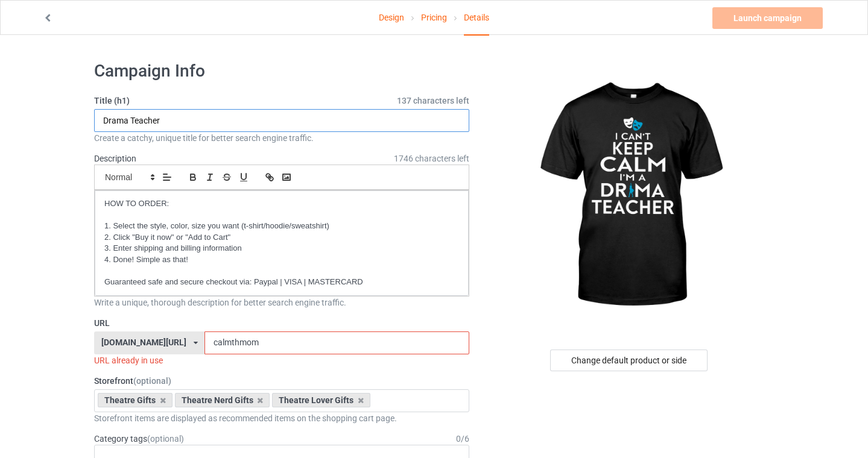 The image size is (868, 458). What do you see at coordinates (282, 360) in the screenshot?
I see `div: URL already in use` at bounding box center [282, 360].